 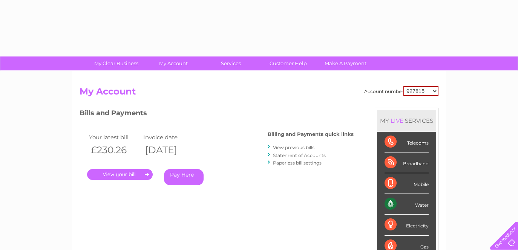 I want to click on a: Pay Here, so click(x=183, y=177).